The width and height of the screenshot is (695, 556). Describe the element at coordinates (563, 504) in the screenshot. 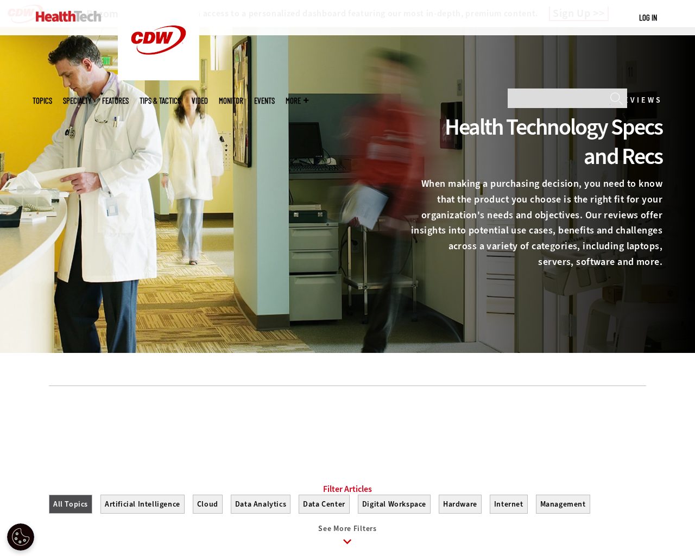

I see `button: Management` at that location.